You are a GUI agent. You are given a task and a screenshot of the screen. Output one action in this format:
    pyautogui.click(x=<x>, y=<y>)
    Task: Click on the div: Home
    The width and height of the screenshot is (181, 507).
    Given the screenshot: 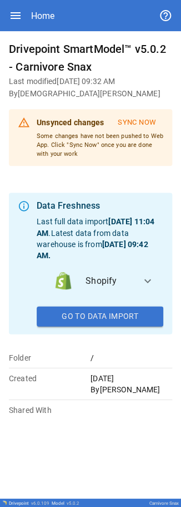 What is the action you would take?
    pyautogui.click(x=43, y=16)
    